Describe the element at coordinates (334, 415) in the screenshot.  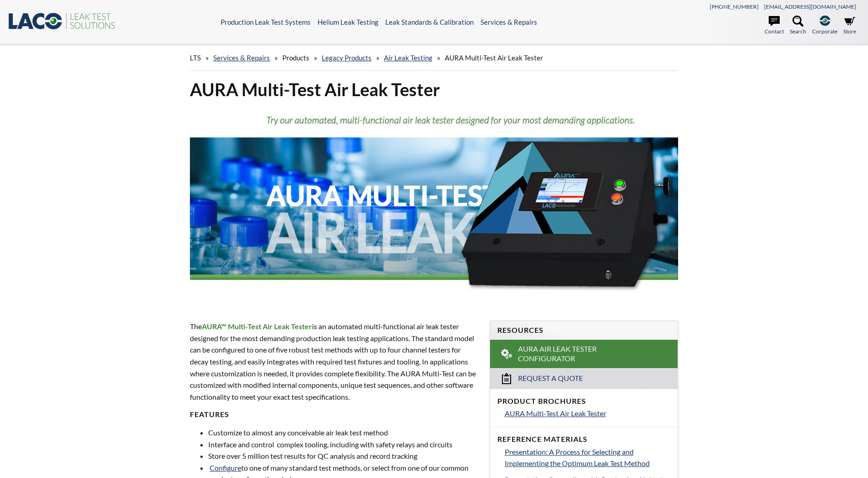
I see `h4: Features` at that location.